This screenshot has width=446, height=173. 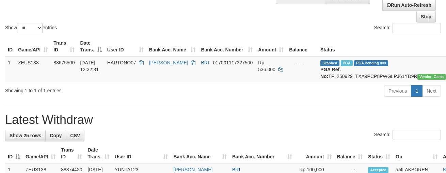 I want to click on span: HARTONO07, so click(x=121, y=63).